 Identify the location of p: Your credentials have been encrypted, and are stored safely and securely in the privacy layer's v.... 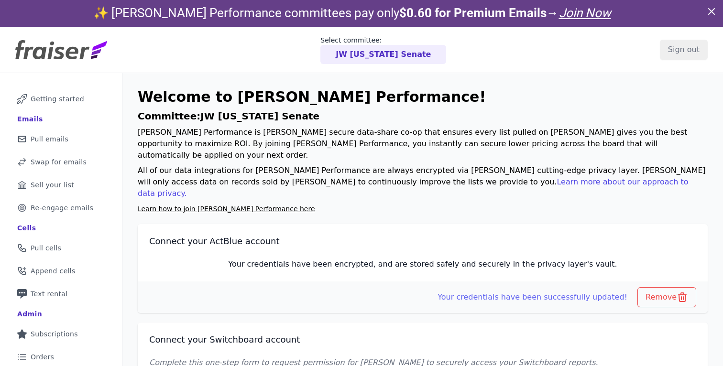
(422, 264).